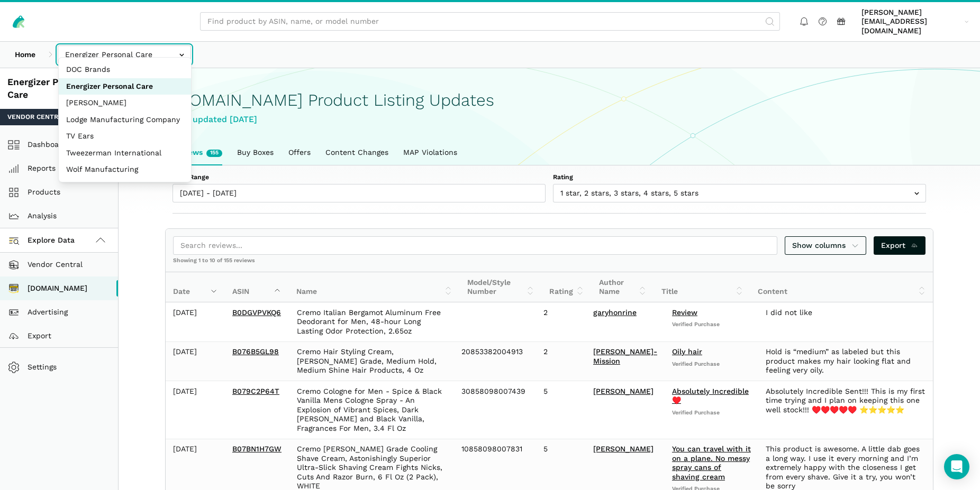 The width and height of the screenshot is (980, 490). What do you see at coordinates (826, 245) in the screenshot?
I see `span: Show columns` at bounding box center [826, 245].